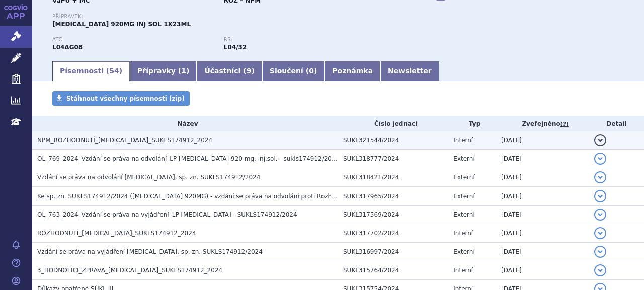 The width and height of the screenshot is (644, 290). What do you see at coordinates (124, 140) in the screenshot?
I see `span: NPM_ROZHODNUTÍ_OCREVUS_SUKLS174912_2024` at bounding box center [124, 140].